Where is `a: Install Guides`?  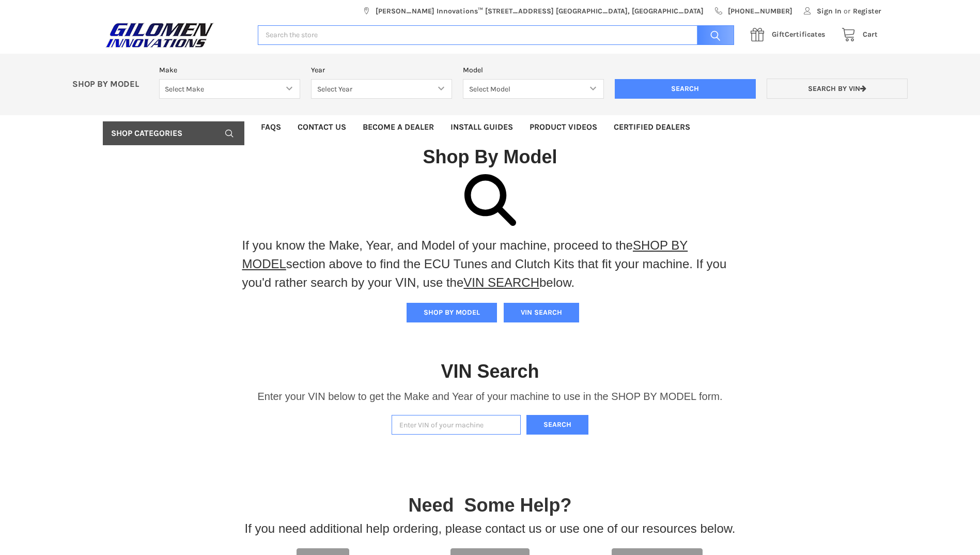 a: Install Guides is located at coordinates (482, 127).